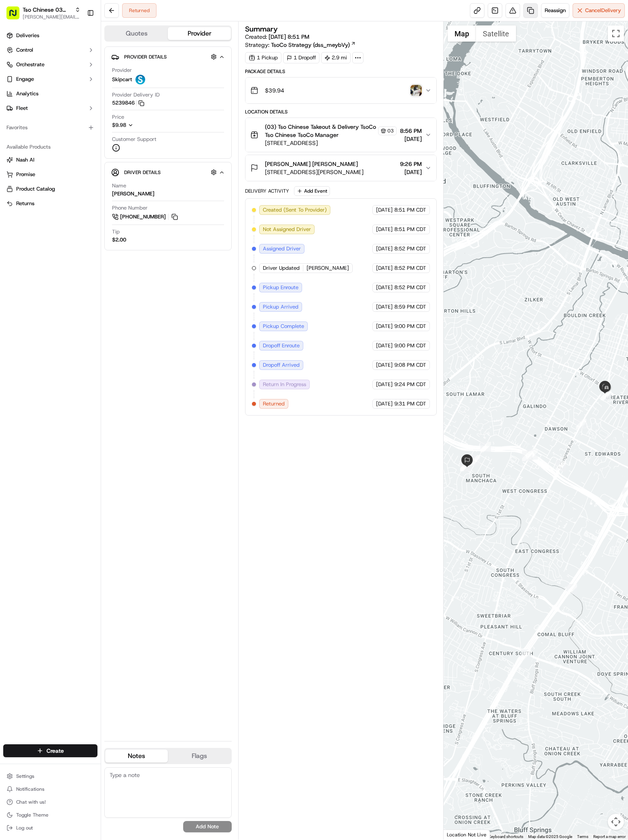 The image size is (628, 840). I want to click on a: 📗Knowledge Base, so click(34, 185).